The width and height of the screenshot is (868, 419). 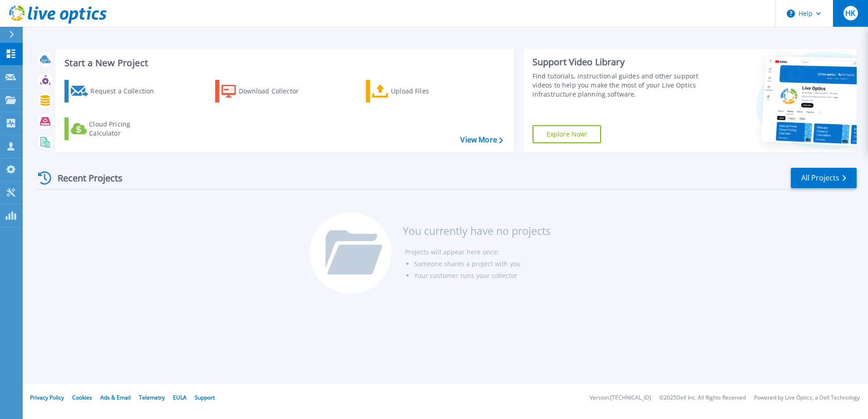 What do you see at coordinates (85, 178) in the screenshot?
I see `div: Recent Projects` at bounding box center [85, 178].